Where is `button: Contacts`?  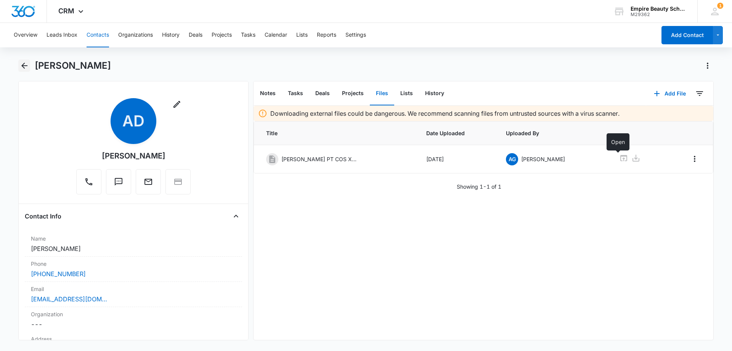
button: Contacts is located at coordinates (98, 35).